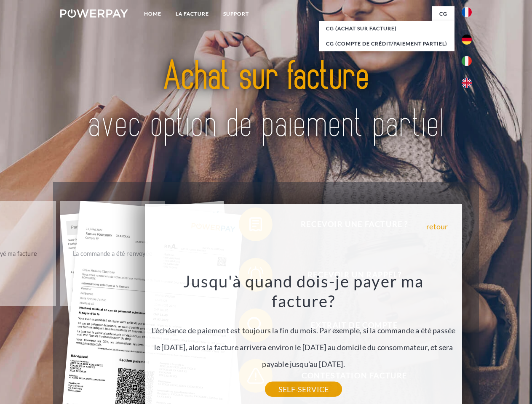  I want to click on img: de, so click(466, 40).